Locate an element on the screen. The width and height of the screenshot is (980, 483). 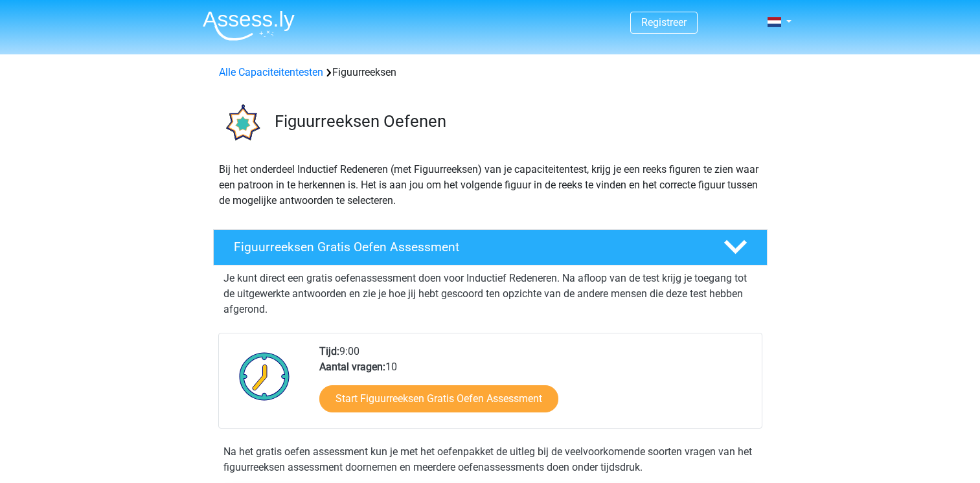
h3: Figuurreeksen Oefenen is located at coordinates (516, 121).